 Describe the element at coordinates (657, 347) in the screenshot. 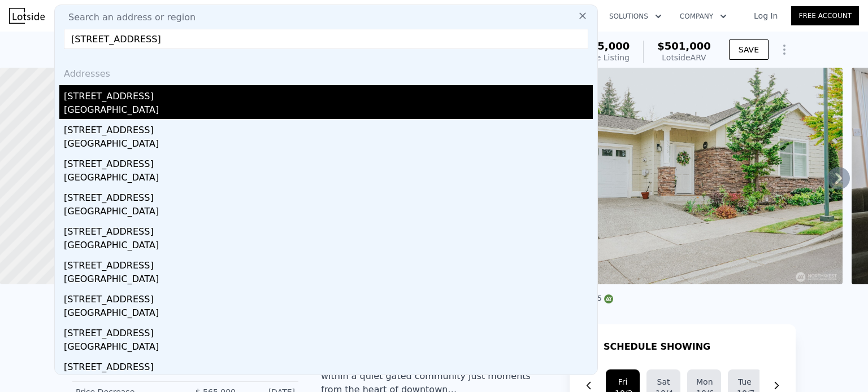

I see `h1: SCHEDULE SHOWING` at that location.